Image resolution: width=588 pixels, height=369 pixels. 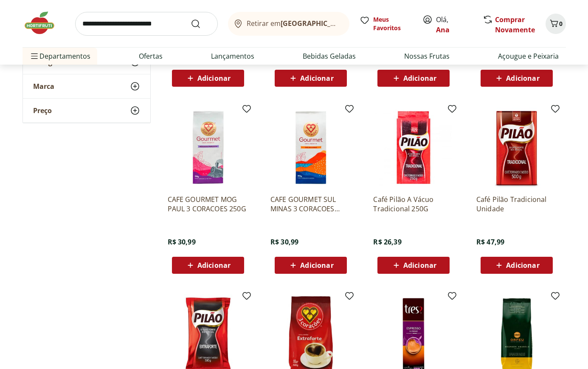 What do you see at coordinates (414, 204) in the screenshot?
I see `p: Café Pilão A Vácuo Tradicional 250G` at bounding box center [414, 204].